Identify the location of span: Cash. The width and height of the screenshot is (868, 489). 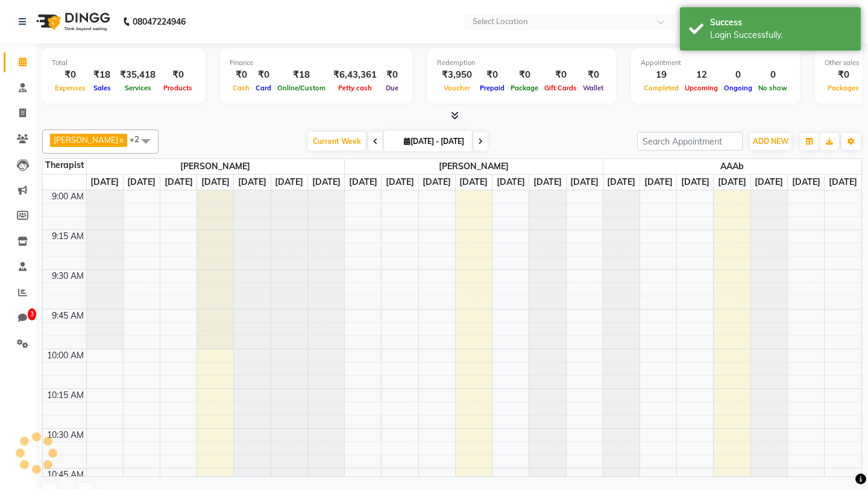
(241, 88).